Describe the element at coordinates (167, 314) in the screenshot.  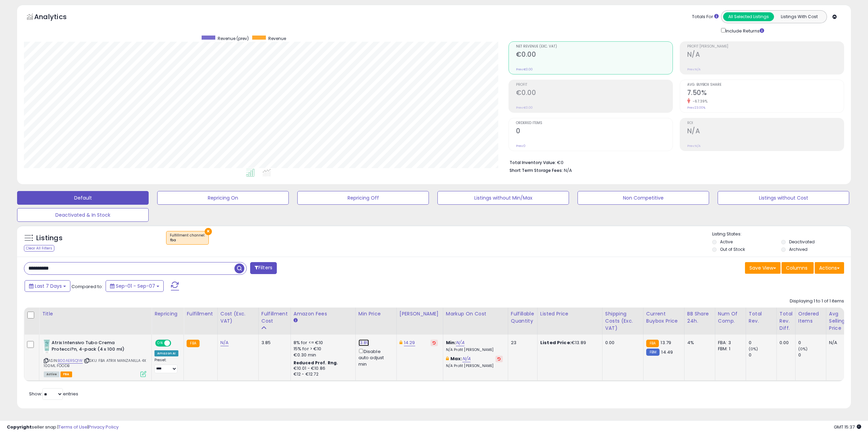
I see `div: Repricing` at that location.